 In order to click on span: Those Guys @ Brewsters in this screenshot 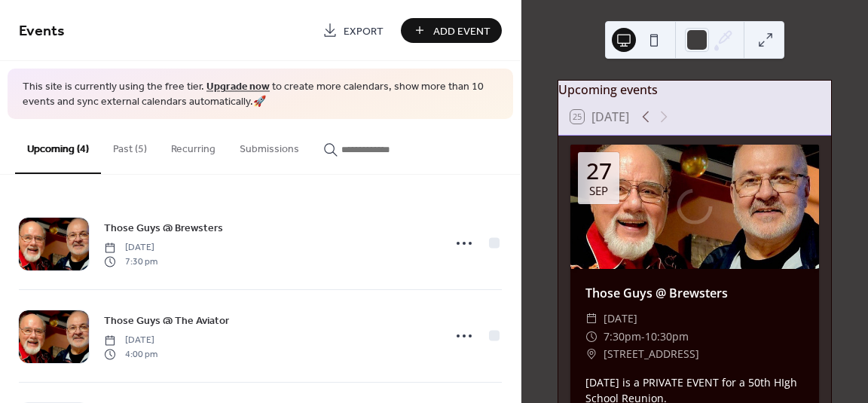, I will do `click(163, 228)`.